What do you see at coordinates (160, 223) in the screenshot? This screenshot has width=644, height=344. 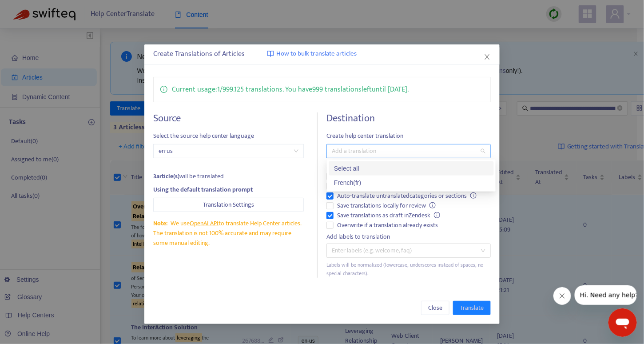 I see `span: Note:` at bounding box center [160, 223].